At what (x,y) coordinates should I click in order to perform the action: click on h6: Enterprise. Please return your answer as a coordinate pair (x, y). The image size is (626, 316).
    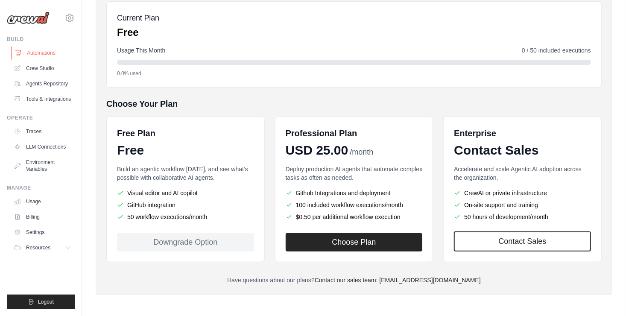
    Looking at the image, I should click on (522, 133).